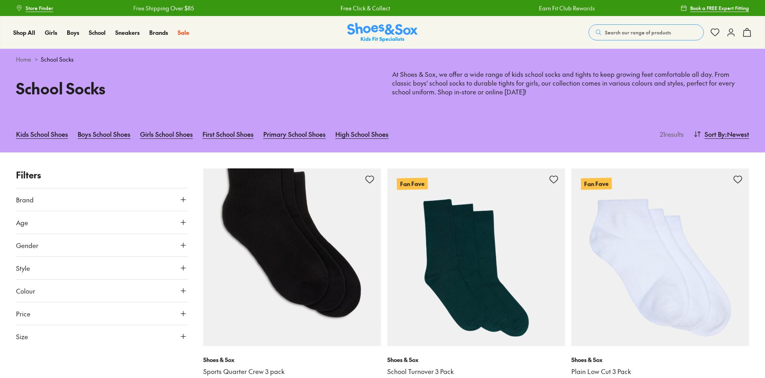 This screenshot has width=765, height=378. I want to click on a: Sneakers, so click(127, 32).